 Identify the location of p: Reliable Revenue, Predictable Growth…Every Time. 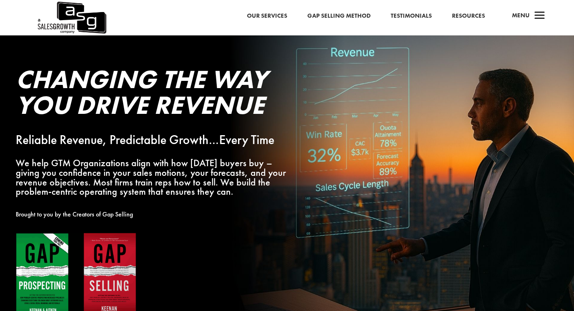
(156, 140).